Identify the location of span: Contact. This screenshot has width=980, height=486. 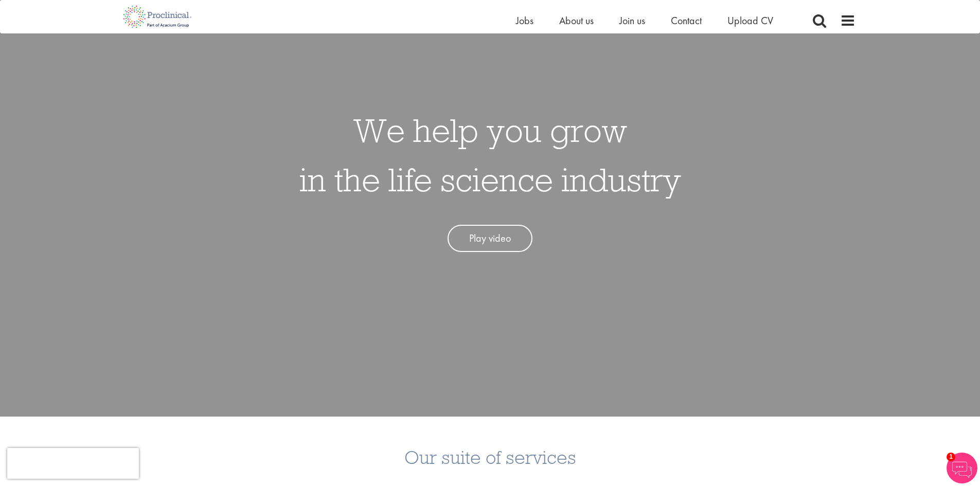
(687, 20).